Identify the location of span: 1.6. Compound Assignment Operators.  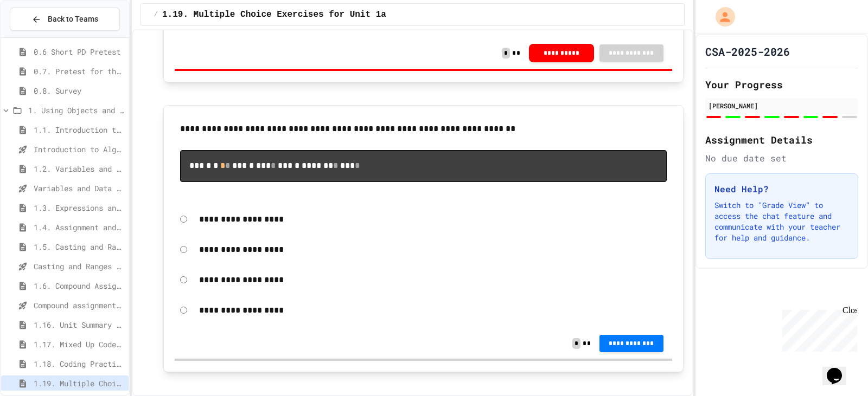
(79, 285).